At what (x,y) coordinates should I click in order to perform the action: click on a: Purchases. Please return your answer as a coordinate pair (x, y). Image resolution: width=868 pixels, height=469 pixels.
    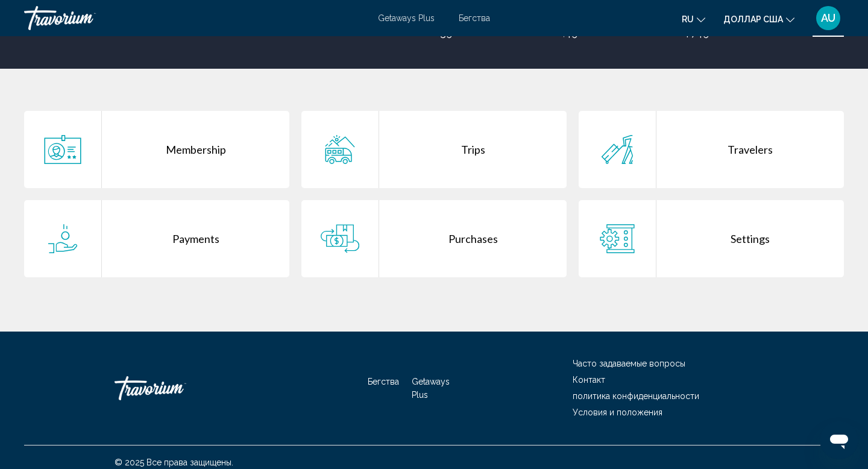
    Looking at the image, I should click on (434, 239).